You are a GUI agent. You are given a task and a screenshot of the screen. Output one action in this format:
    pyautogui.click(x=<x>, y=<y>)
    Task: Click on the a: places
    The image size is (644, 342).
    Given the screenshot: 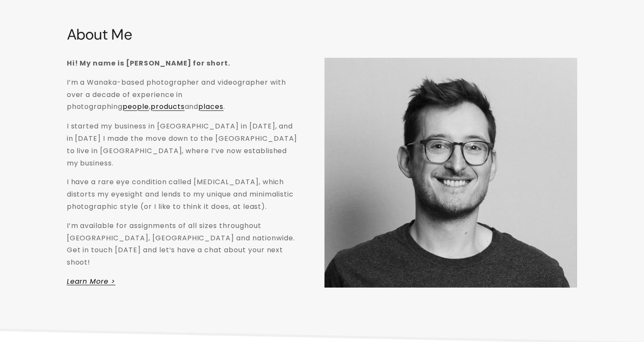 What is the action you would take?
    pyautogui.click(x=211, y=106)
    